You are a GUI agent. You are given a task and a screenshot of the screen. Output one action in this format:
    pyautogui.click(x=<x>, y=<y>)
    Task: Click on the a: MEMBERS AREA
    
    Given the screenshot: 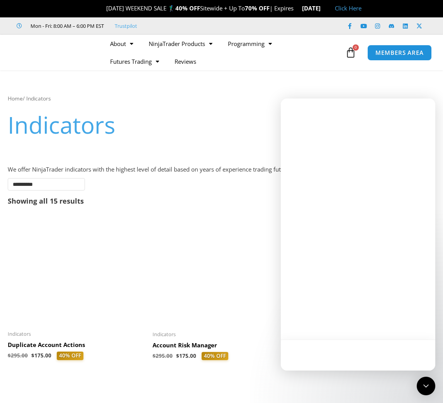 What is the action you would take?
    pyautogui.click(x=399, y=53)
    